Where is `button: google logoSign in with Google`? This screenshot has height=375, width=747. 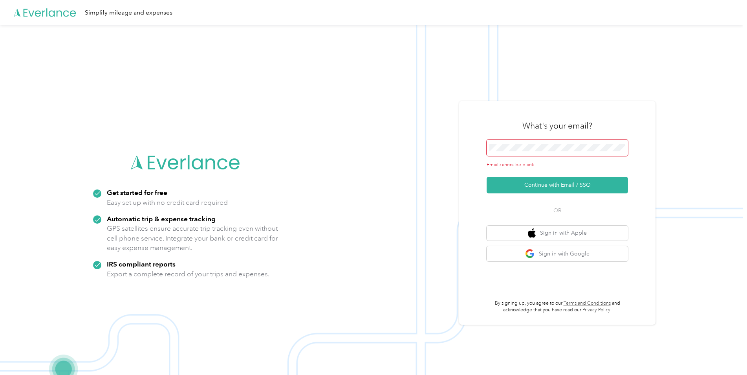 button: google logoSign in with Google is located at coordinates (557, 253).